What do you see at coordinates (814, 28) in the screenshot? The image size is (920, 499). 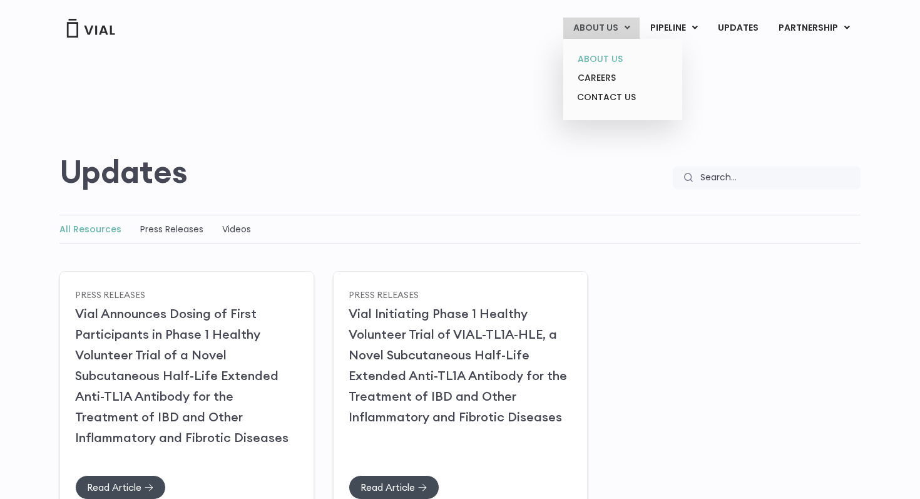 I see `a: PARTNERSHIPMenu Toggle` at bounding box center [814, 28].